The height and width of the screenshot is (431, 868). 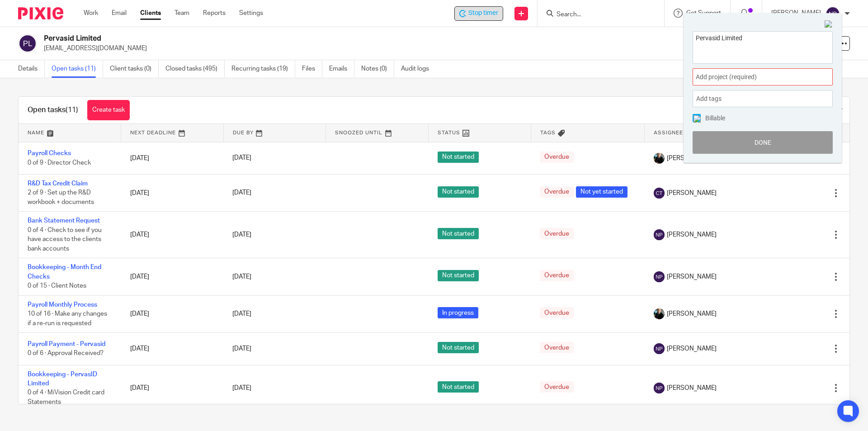 What do you see at coordinates (418, 69) in the screenshot?
I see `a: Audit logs` at bounding box center [418, 69].